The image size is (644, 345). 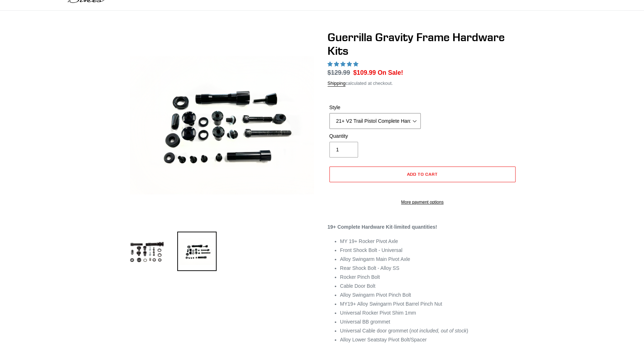 What do you see at coordinates (375, 108) in the screenshot?
I see `label: Style` at bounding box center [375, 108].